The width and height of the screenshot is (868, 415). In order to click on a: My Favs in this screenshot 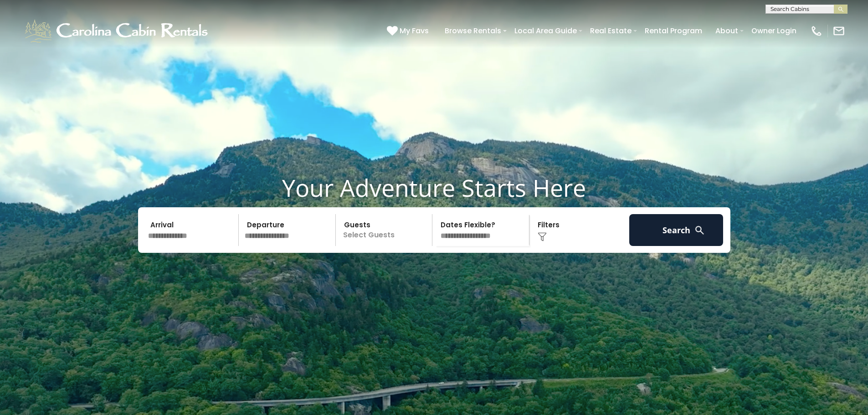, I will do `click(409, 31)`.